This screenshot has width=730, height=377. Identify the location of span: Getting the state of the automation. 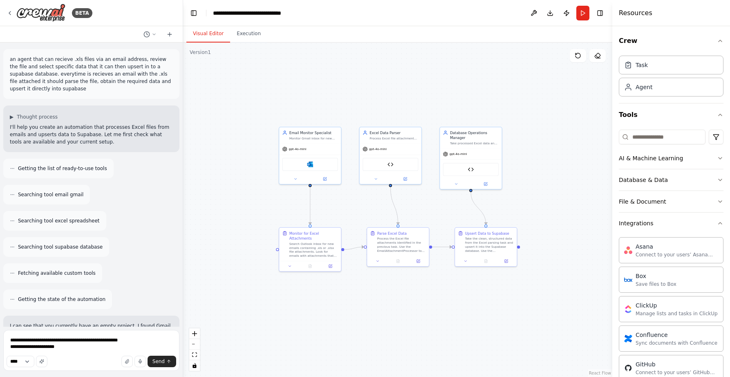
(62, 299).